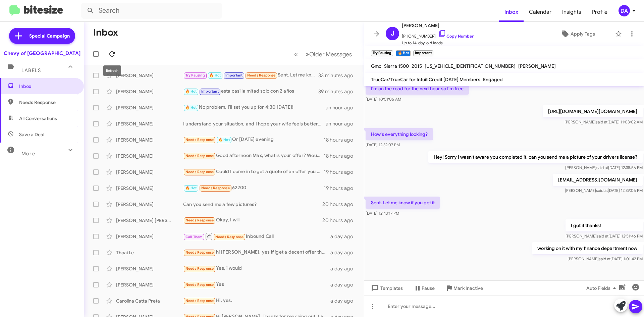  What do you see at coordinates (464, 288) in the screenshot?
I see `button: Mark Inactive` at bounding box center [464, 288].